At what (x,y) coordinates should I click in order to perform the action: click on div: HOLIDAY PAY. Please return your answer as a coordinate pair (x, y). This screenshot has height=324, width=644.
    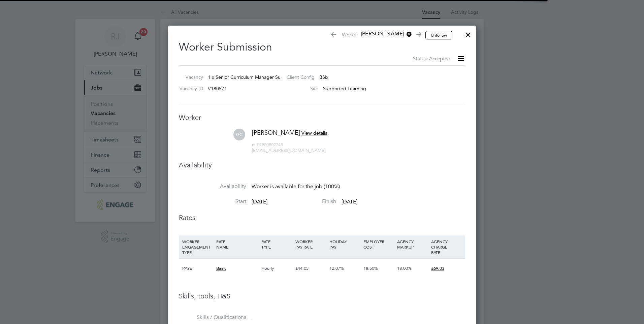
    Looking at the image, I should click on (345, 245).